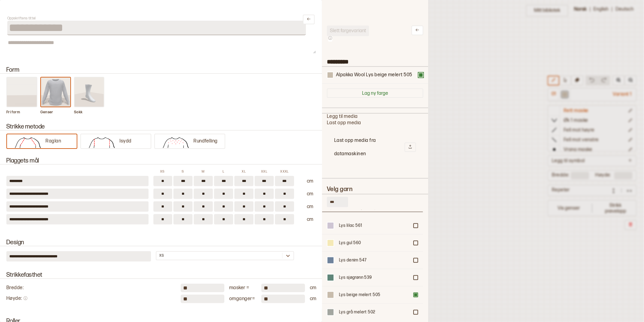 This screenshot has width=644, height=322. What do you see at coordinates (375, 93) in the screenshot?
I see `button: Lag ny farge` at bounding box center [375, 93].